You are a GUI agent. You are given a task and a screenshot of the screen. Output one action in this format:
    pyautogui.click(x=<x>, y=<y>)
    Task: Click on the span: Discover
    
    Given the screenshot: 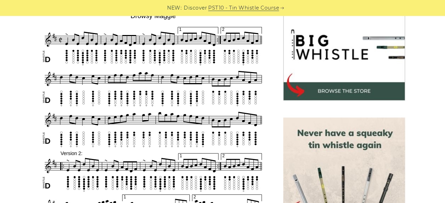 What is the action you would take?
    pyautogui.click(x=196, y=8)
    